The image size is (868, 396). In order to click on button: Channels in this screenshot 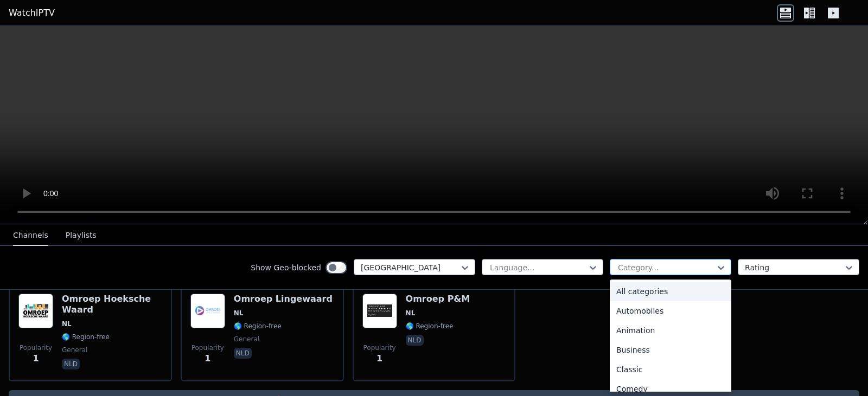, I will do `click(31, 236)`.